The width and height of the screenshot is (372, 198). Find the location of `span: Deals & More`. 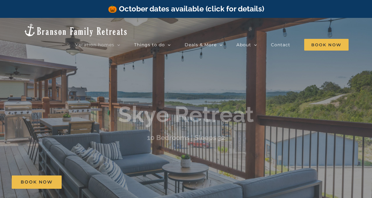

span: Deals & More is located at coordinates (201, 45).